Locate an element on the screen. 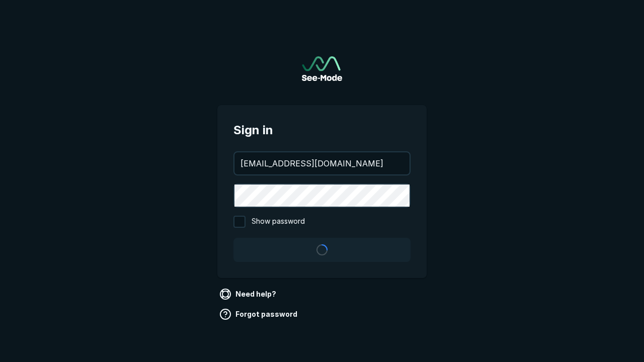 The width and height of the screenshot is (644, 362). a: Go to sign in is located at coordinates (322, 68).